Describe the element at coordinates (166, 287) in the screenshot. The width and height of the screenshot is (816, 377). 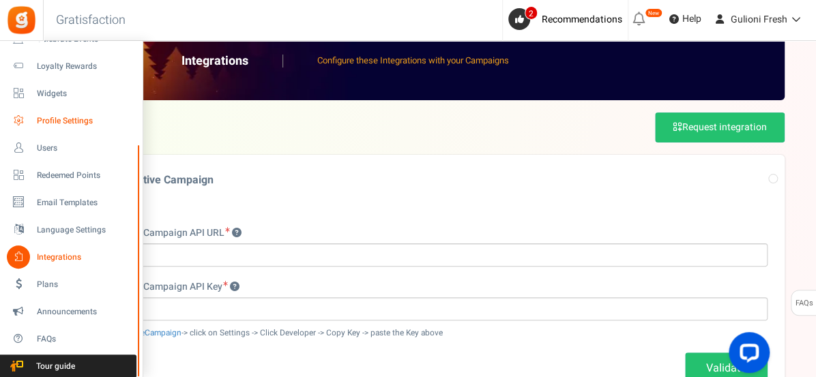
I see `label: Enter ActiveCampaign API Key` at that location.